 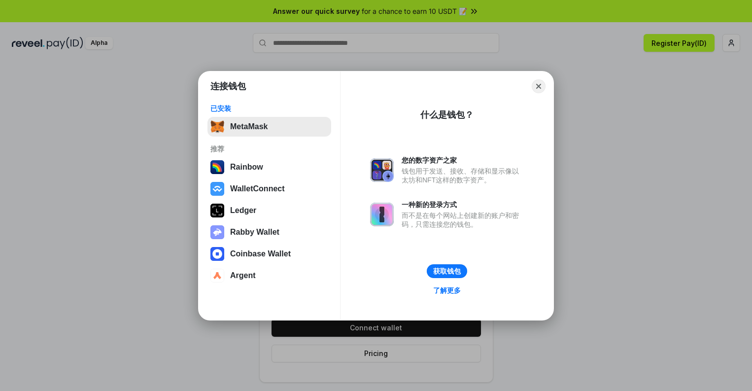 What do you see at coordinates (447, 115) in the screenshot?
I see `div: 什么是钱包？` at bounding box center [447, 115].